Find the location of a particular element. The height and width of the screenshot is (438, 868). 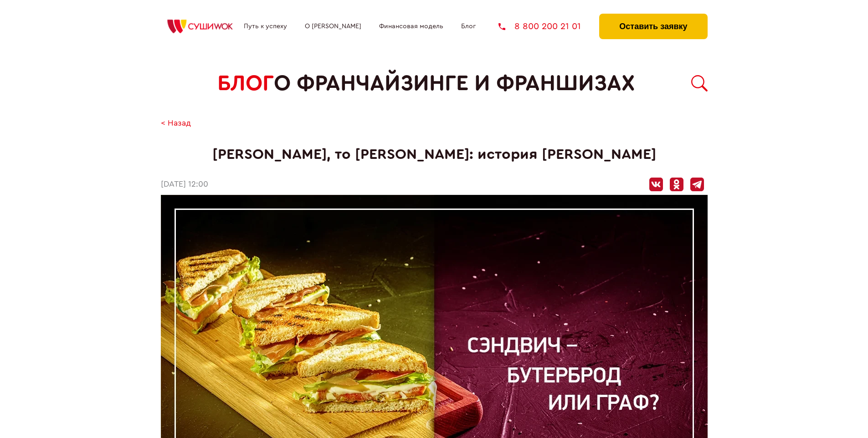

a: < Назад is located at coordinates (176, 124).